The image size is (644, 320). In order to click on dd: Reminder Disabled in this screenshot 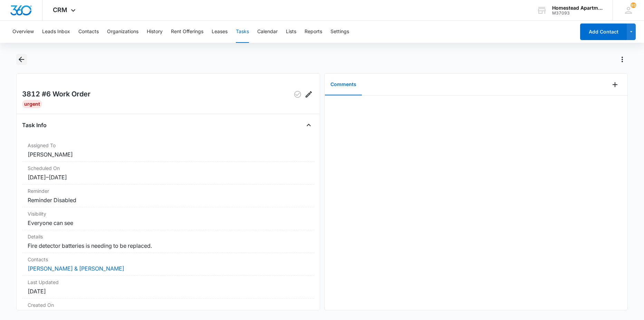, I will do `click(168, 200)`.